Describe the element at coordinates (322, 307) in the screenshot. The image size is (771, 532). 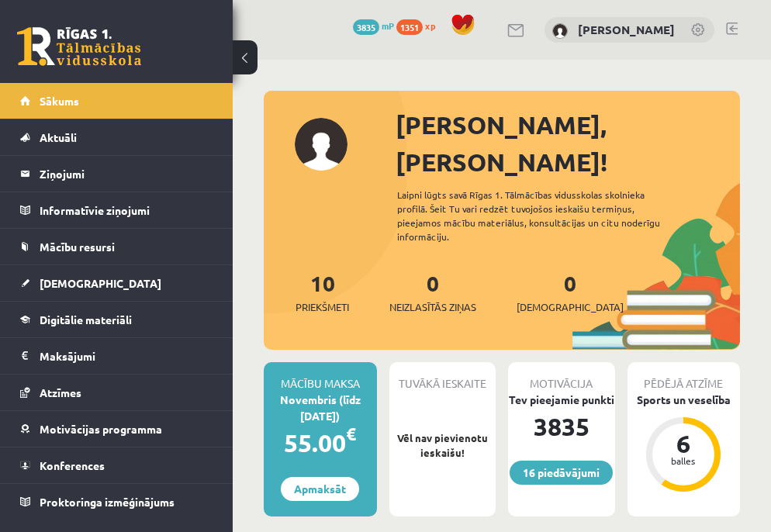
I see `span: Priekšmeti` at that location.